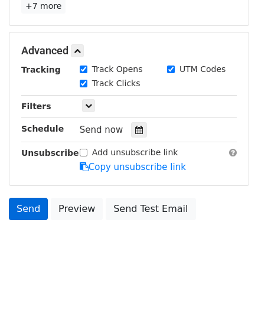 This screenshot has height=317, width=258. I want to click on div: Chat Widget, so click(228, 288).